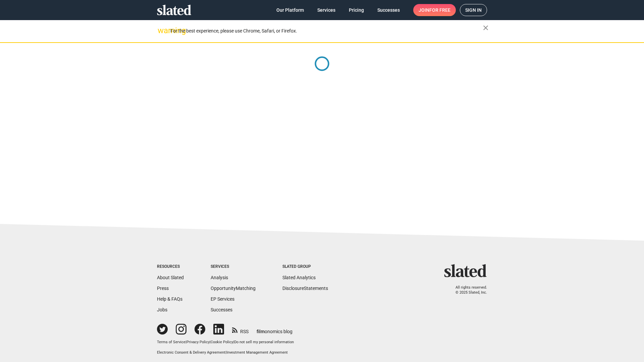  I want to click on a: DisclosureStatements, so click(305, 289).